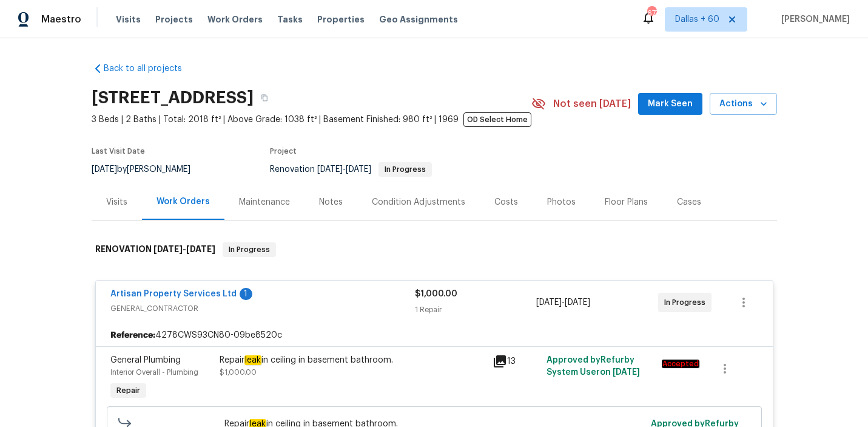  What do you see at coordinates (61, 20) in the screenshot?
I see `span: Maestro` at bounding box center [61, 20].